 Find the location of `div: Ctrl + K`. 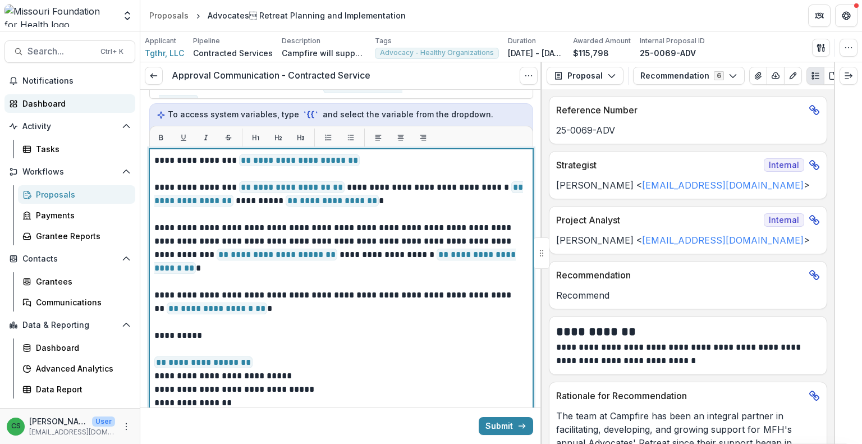

div: Ctrl + K is located at coordinates (112, 52).